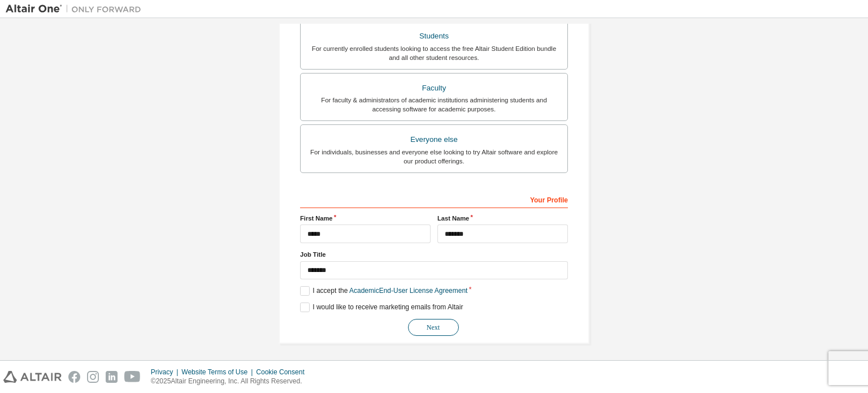  I want to click on img: youtube.svg, so click(132, 377).